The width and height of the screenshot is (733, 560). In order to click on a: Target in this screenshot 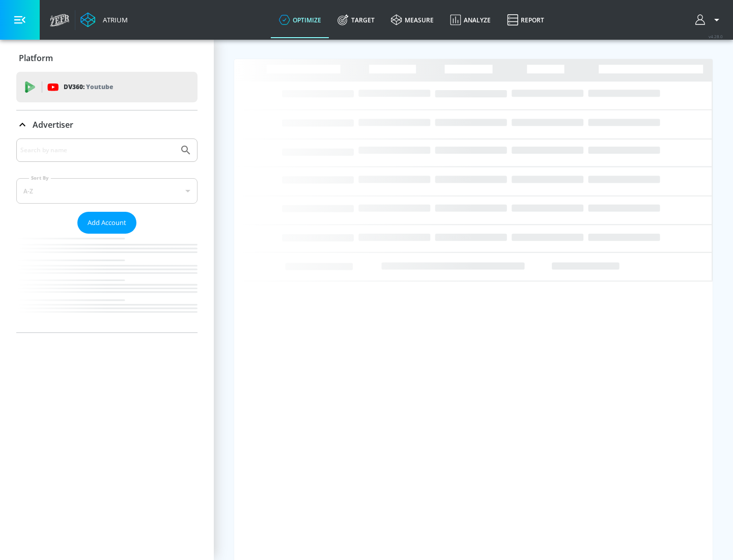, I will do `click(356, 20)`.